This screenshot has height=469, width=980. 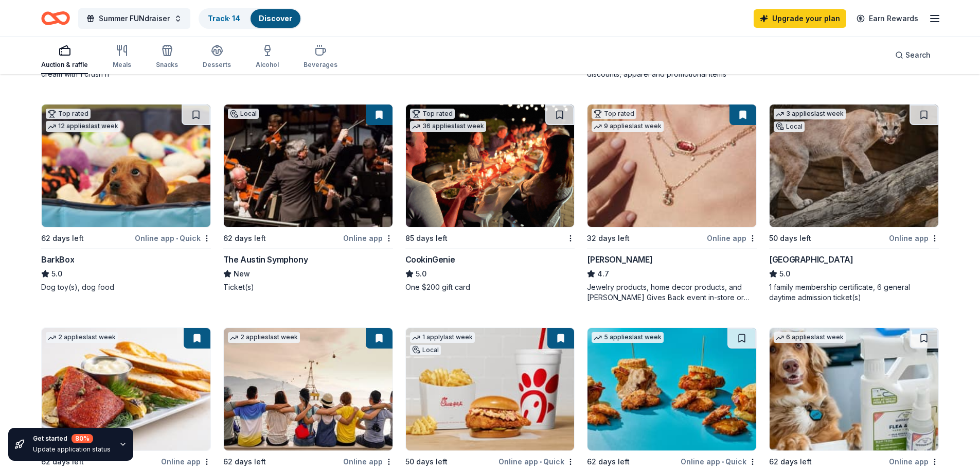 What do you see at coordinates (810, 337) in the screenshot?
I see `div: 6 applies last week` at bounding box center [810, 337].